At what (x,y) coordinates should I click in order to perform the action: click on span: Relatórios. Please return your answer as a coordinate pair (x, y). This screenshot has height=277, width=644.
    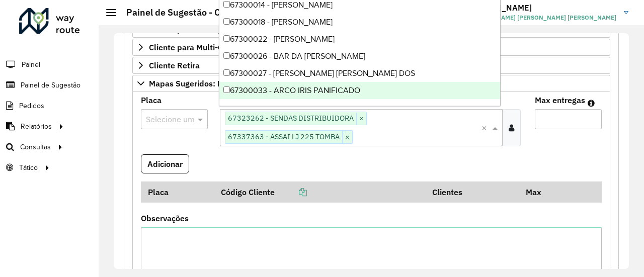
    Looking at the image, I should click on (36, 126).